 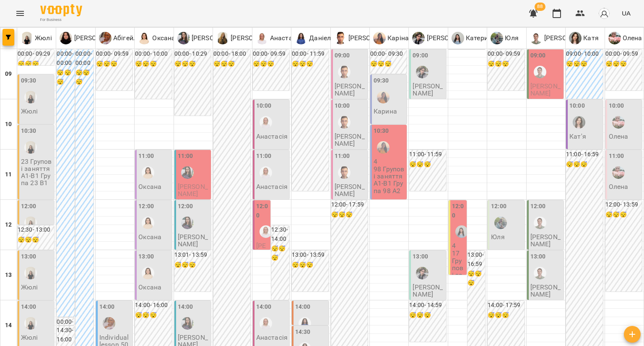 What do you see at coordinates (626, 13) in the screenshot?
I see `button: UA` at bounding box center [626, 13].